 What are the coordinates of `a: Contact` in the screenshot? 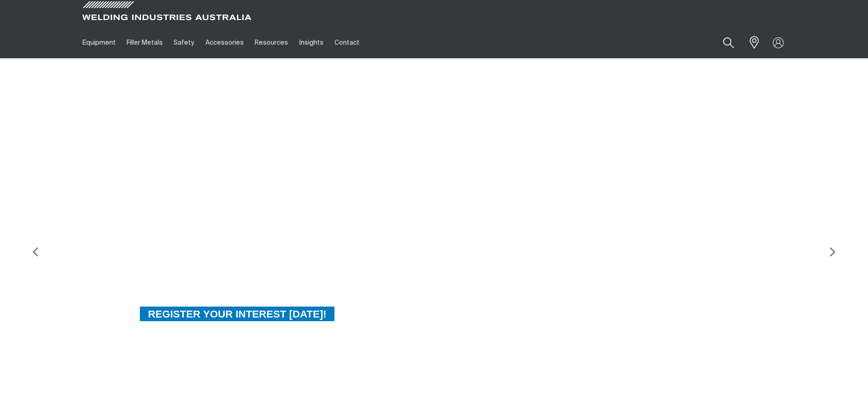 It's located at (347, 43).